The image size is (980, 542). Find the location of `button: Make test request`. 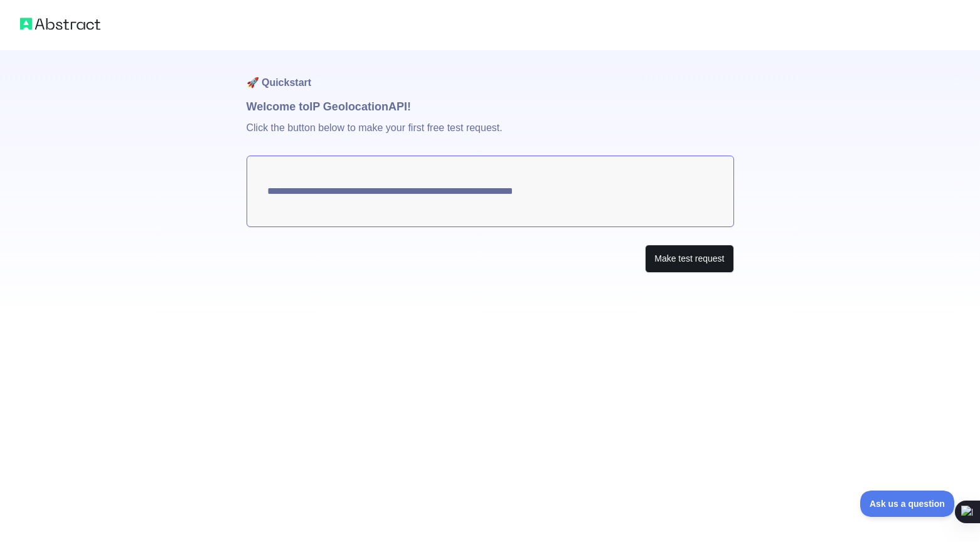

button: Make test request is located at coordinates (689, 258).